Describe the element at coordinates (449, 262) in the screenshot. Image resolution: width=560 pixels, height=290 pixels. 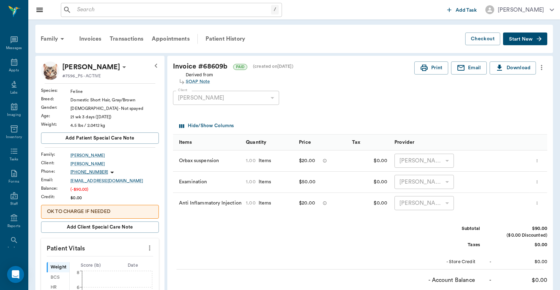
I see `div: - Store Credit` at that location.